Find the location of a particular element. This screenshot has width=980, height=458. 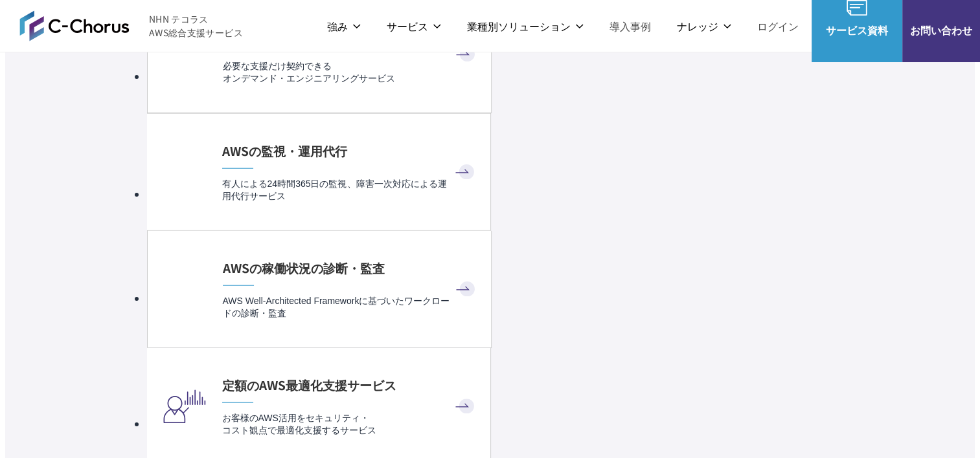

span: サービス資料 is located at coordinates (857, 30).